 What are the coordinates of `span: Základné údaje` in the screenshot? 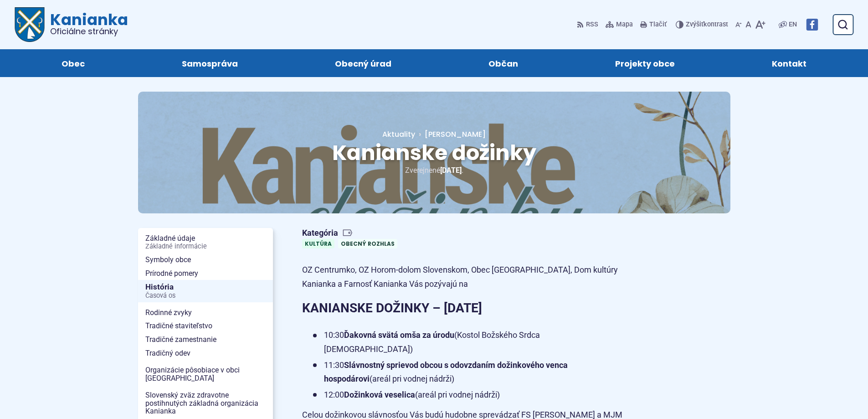 It's located at (205, 242).